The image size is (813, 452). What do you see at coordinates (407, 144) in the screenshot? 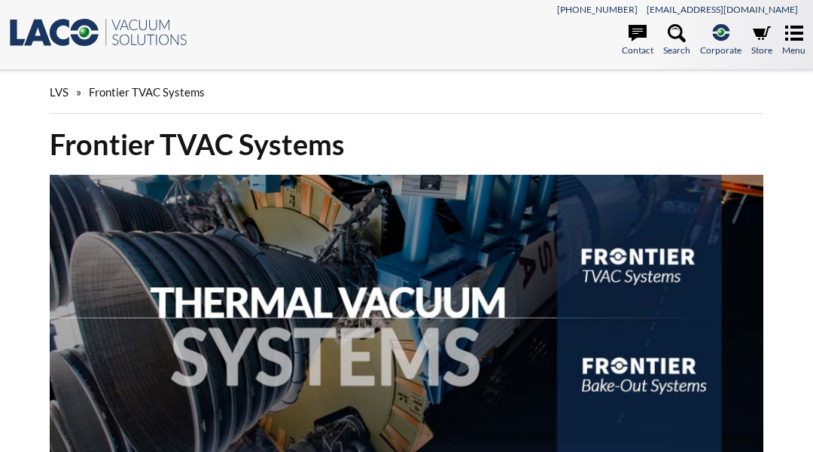
I see `h1: Frontier TVAC Systems` at bounding box center [407, 144].